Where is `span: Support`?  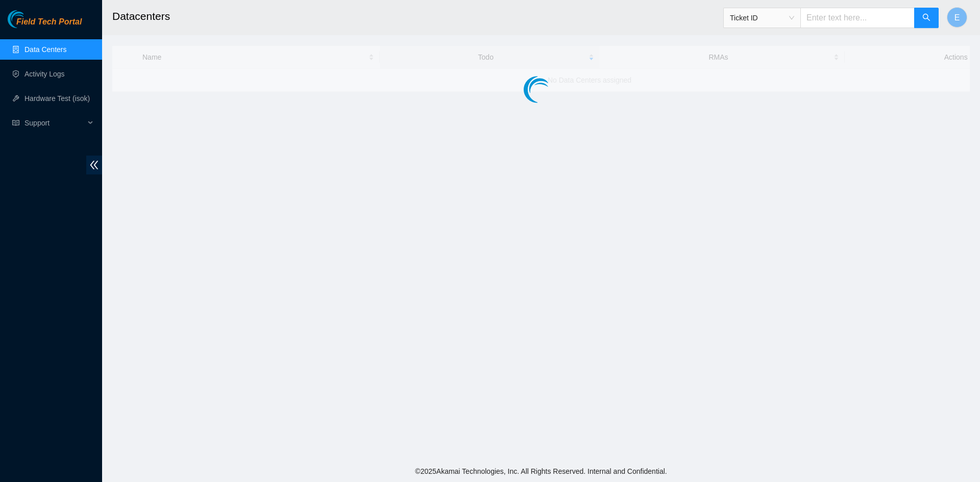 span: Support is located at coordinates (55, 123).